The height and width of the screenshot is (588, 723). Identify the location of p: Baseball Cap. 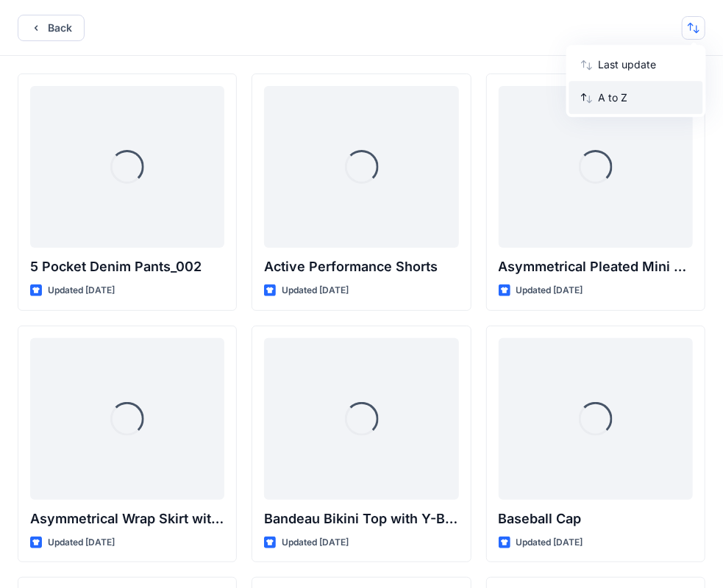
(596, 519).